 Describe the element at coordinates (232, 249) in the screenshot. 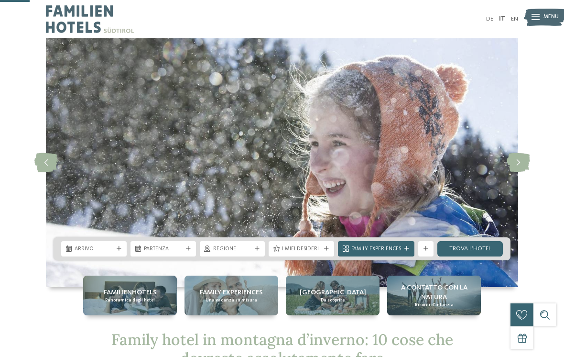

I see `span: Regione` at that location.